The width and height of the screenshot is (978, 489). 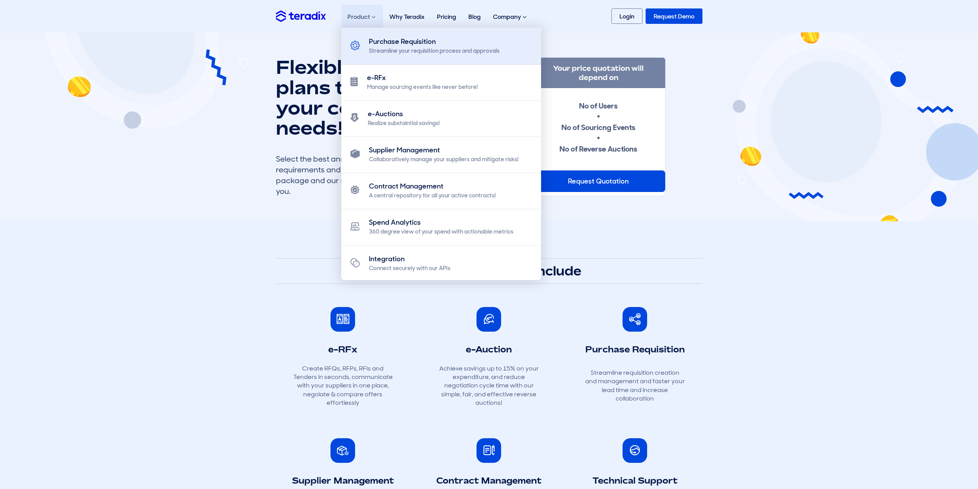 I want to click on div: e-RFx, so click(x=422, y=78).